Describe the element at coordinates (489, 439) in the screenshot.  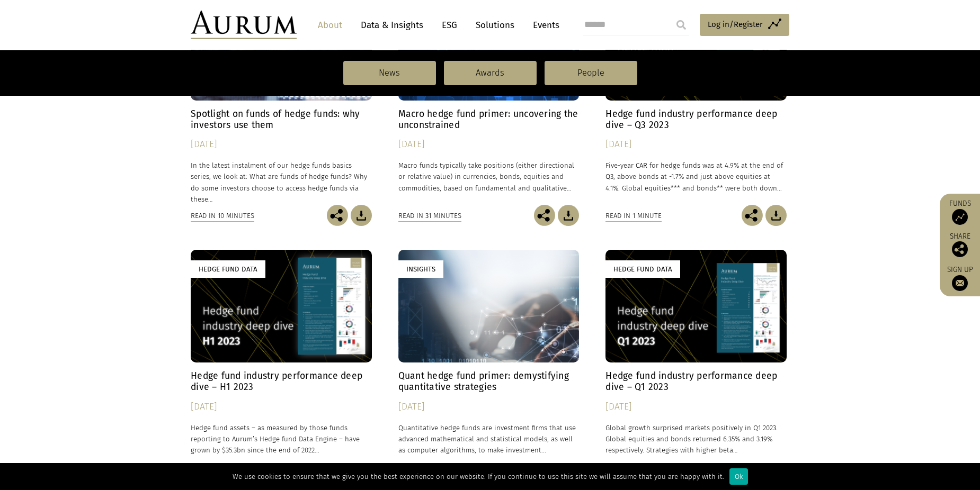
I see `p: Quantitative hedge funds are investment firms that use advanced mathematical and statistical mode...` at that location.